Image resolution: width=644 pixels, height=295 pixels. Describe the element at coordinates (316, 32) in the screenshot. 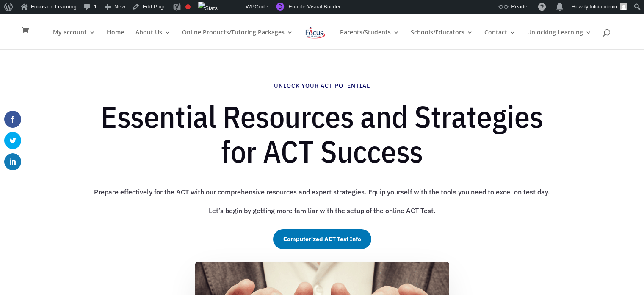

I see `img: Focus on Learning` at that location.